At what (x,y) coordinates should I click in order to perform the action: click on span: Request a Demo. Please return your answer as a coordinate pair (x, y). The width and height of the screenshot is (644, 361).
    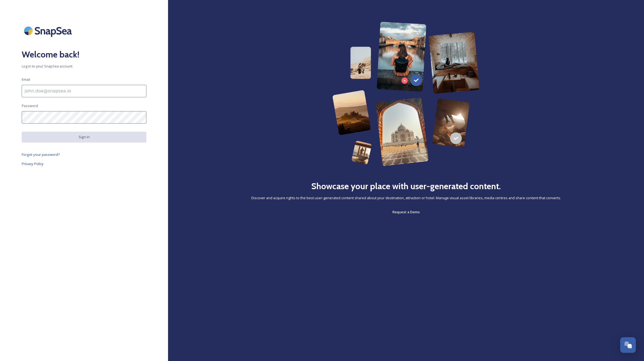
    Looking at the image, I should click on (406, 212).